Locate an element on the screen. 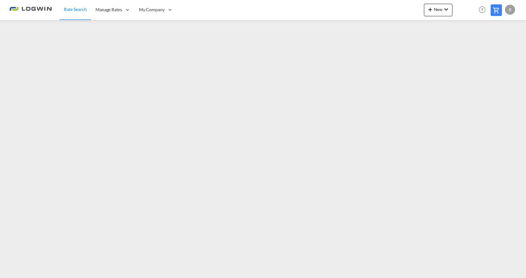 Image resolution: width=526 pixels, height=278 pixels. span: Rate Search is located at coordinates (75, 9).